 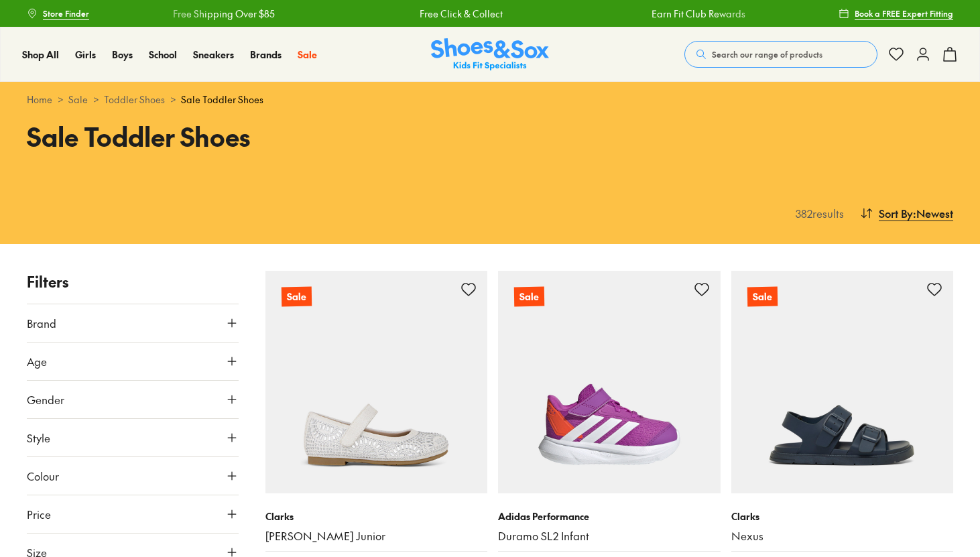 What do you see at coordinates (133, 476) in the screenshot?
I see `button: Colour` at bounding box center [133, 476].